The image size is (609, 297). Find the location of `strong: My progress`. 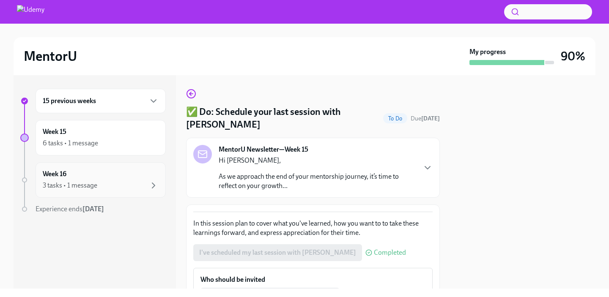

strong: My progress is located at coordinates (487, 52).